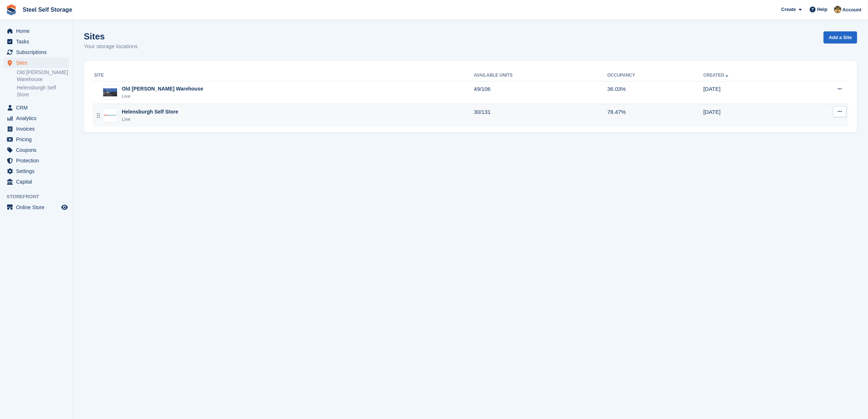 This screenshot has height=419, width=868. Describe the element at coordinates (110, 115) in the screenshot. I see `img: Image of Helensburgh Self Store site` at that location.